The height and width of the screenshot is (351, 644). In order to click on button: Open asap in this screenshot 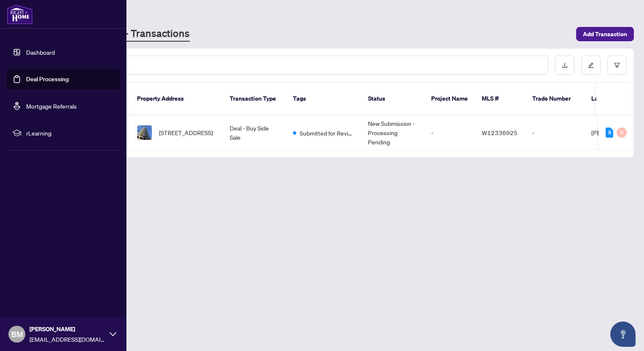, I will do `click(623, 334)`.